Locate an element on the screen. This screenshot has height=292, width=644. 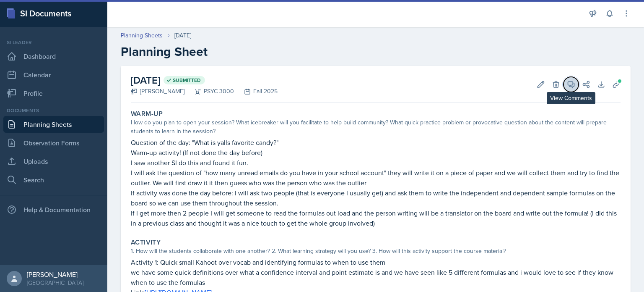
div: 1. How will the students collaborate with one another? 2. What learning strategy will you use? 3.... is located at coordinates (376, 251).